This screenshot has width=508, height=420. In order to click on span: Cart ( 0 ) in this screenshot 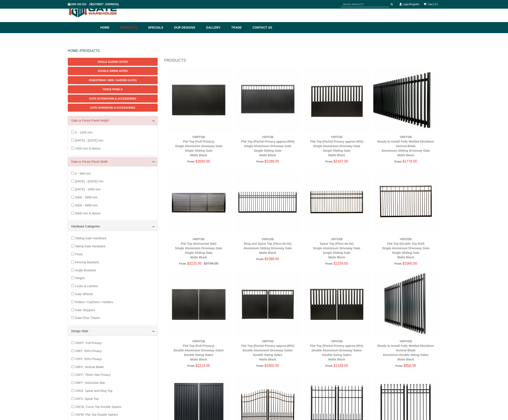, I will do `click(433, 4)`.